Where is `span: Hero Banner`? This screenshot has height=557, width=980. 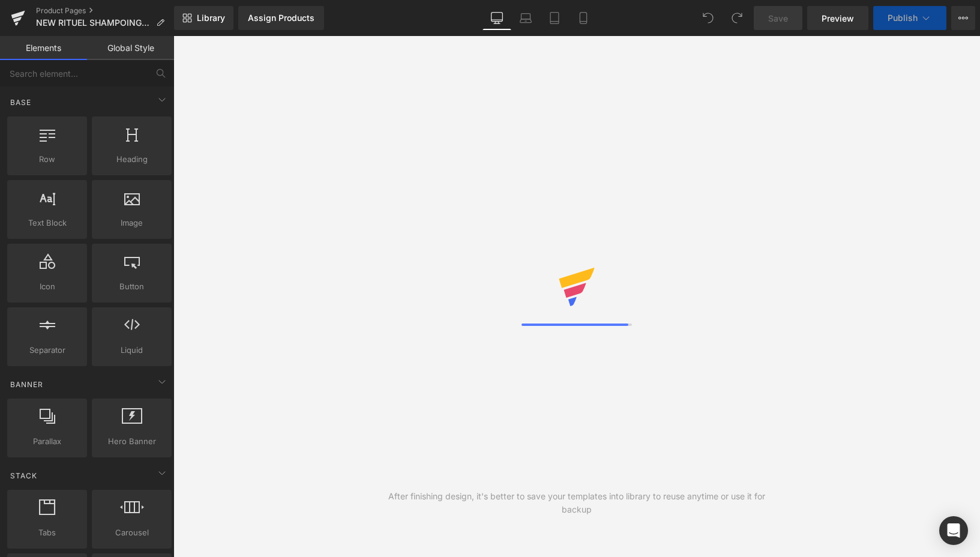 span: Hero Banner is located at coordinates (131, 441).